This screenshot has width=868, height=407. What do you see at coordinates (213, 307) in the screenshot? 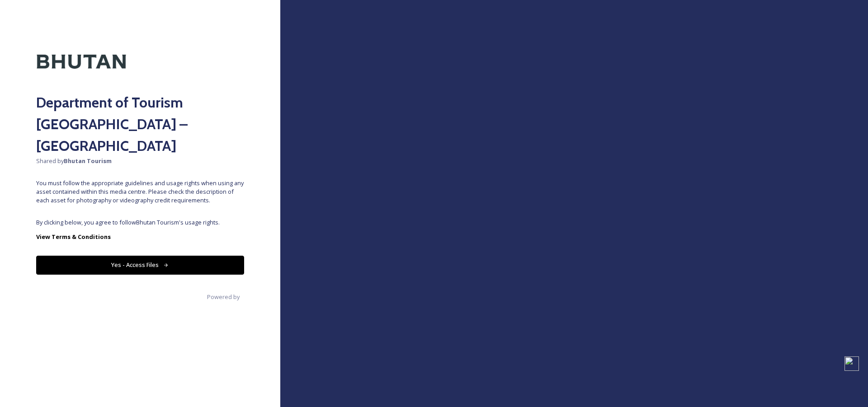
I see `img: SnapSea Logo` at bounding box center [213, 307].